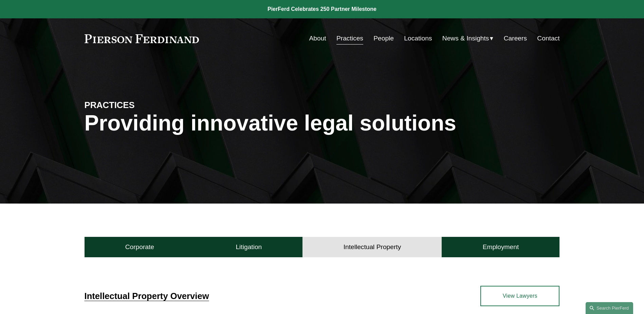 The width and height of the screenshot is (644, 314). Describe the element at coordinates (520, 296) in the screenshot. I see `a: View Lawyers` at that location.